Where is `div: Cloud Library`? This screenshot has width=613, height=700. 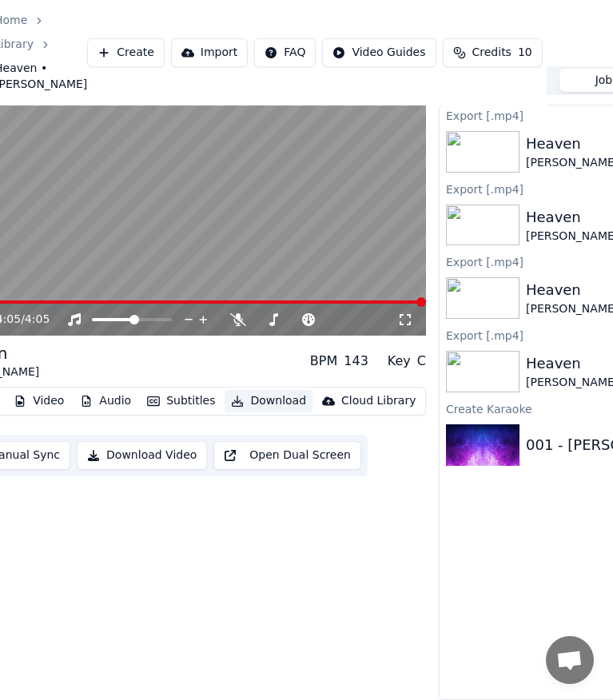
div: Cloud Library is located at coordinates (378, 401).